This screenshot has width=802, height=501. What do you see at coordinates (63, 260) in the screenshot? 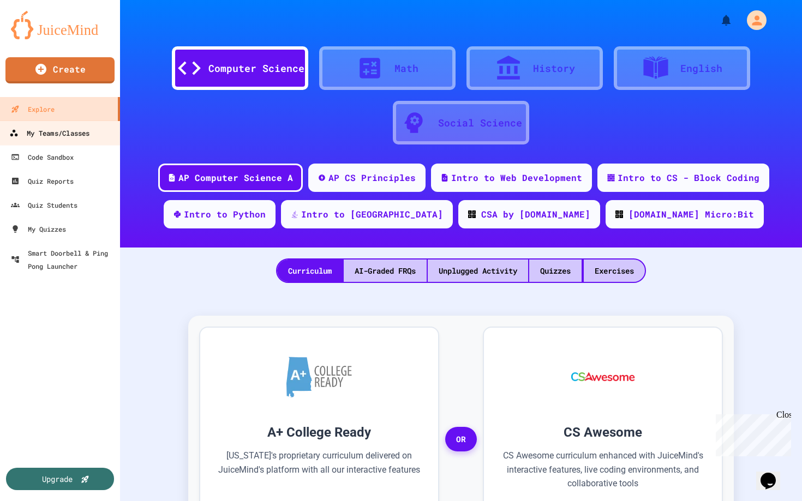
I see `div: Smart Doorbell & Ping Pong Launcher` at bounding box center [63, 260].